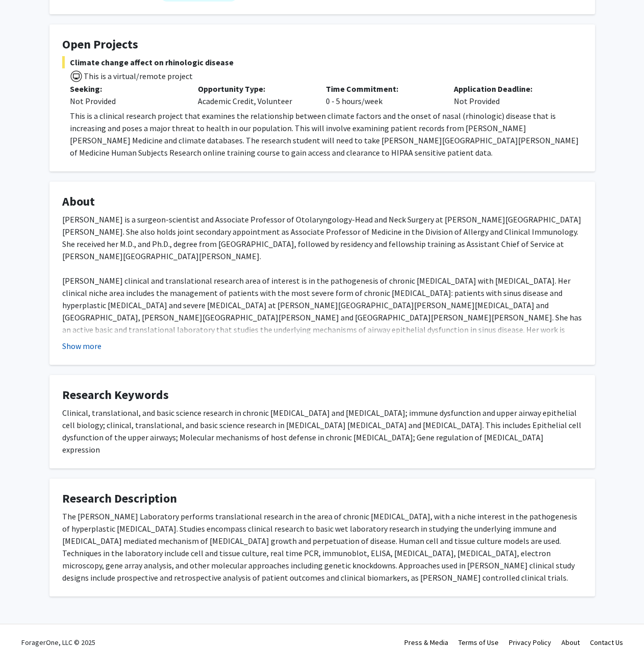 The height and width of the screenshot is (648, 644). What do you see at coordinates (382, 89) in the screenshot?
I see `p: Time Commitment:` at bounding box center [382, 89].